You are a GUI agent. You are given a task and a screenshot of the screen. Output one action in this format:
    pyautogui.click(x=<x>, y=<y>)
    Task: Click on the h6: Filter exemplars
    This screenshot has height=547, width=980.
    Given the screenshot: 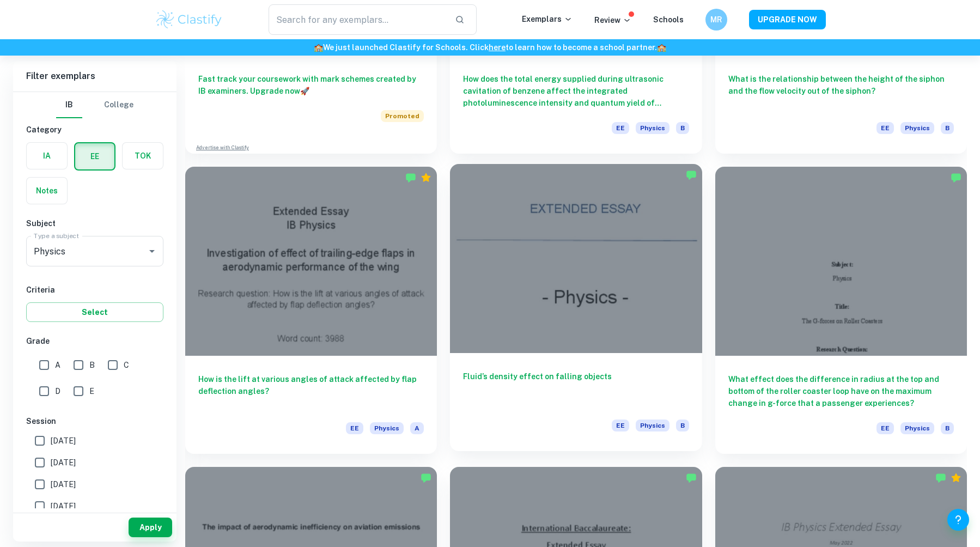 What is the action you would take?
    pyautogui.click(x=95, y=76)
    